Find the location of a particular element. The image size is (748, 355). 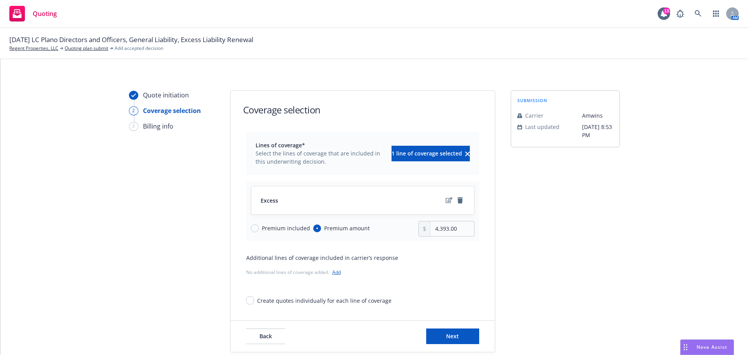

a: Search is located at coordinates (699, 14).